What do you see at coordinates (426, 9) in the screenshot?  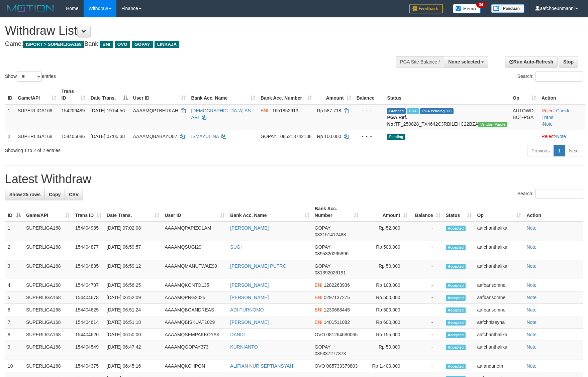 I see `img: Feedback.jpg` at bounding box center [426, 9].